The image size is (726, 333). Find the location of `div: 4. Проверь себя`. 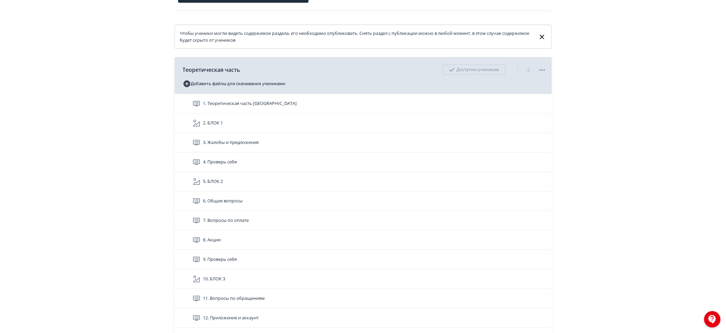

div: 4. Проверь себя is located at coordinates (363, 162).